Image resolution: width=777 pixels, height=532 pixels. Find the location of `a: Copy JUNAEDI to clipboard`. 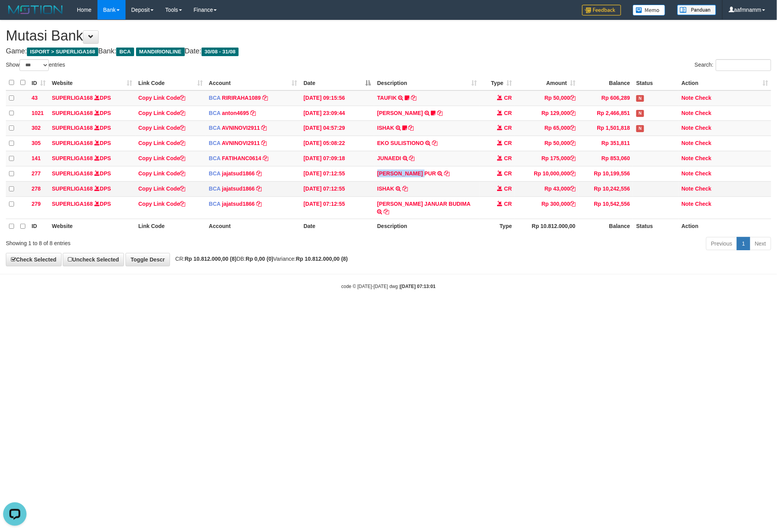

a: Copy JUNAEDI to clipboard is located at coordinates (412, 158).